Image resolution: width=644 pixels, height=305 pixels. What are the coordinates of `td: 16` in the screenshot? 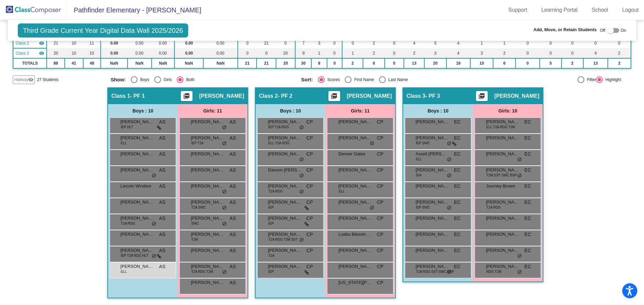 It's located at (459, 63).